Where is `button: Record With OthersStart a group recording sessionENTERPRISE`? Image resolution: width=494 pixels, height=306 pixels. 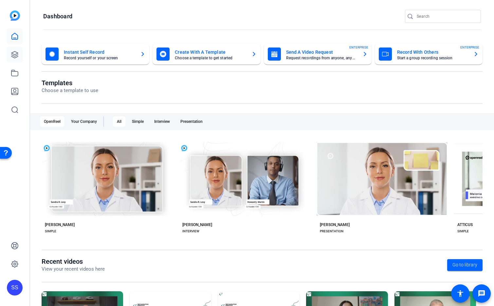 button: Record With OthersStart a group recording sessionENTERPRISE is located at coordinates (429, 54).